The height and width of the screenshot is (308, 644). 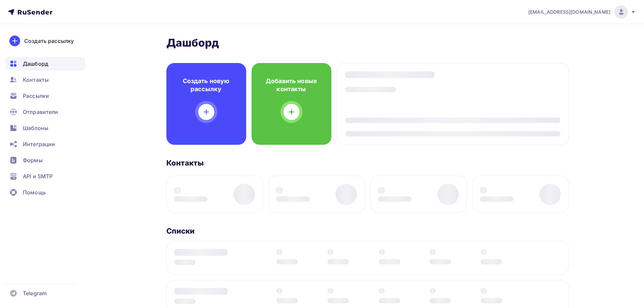 I want to click on span: Интеграции, so click(x=39, y=144).